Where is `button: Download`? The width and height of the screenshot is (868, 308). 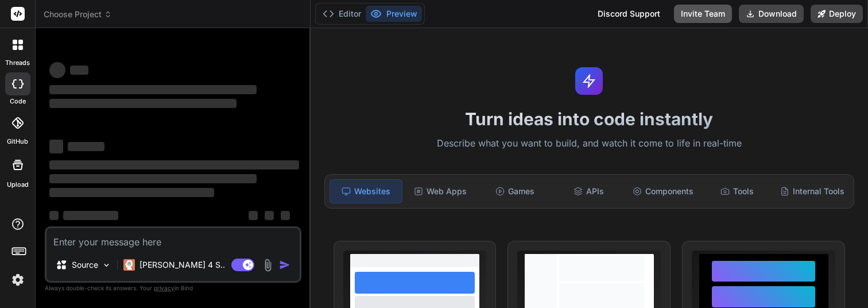 button: Download is located at coordinates (771, 13).